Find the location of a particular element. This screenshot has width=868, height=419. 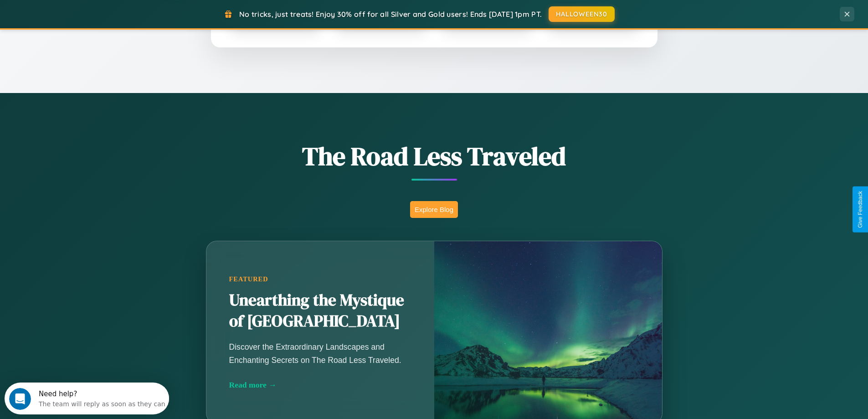

p: Discover the Extraordinary Landscapes and Enchanting Secrets on The Road Less Traveled. is located at coordinates (320, 354).